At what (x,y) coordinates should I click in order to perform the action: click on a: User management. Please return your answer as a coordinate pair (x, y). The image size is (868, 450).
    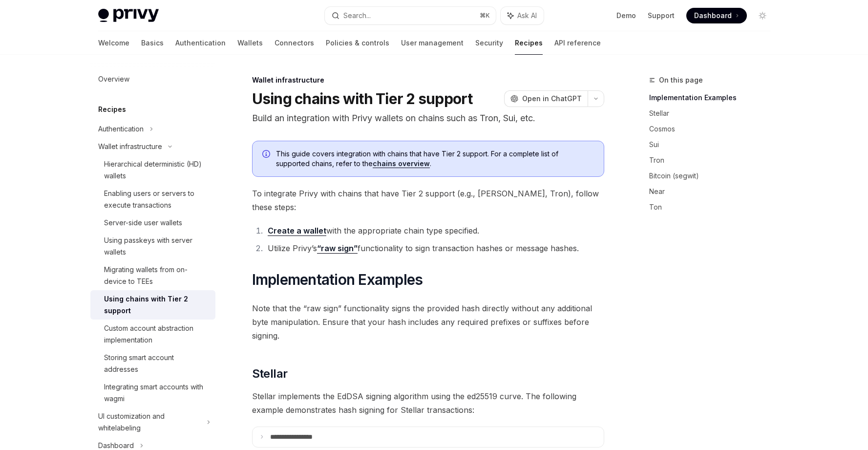
    Looking at the image, I should click on (433, 43).